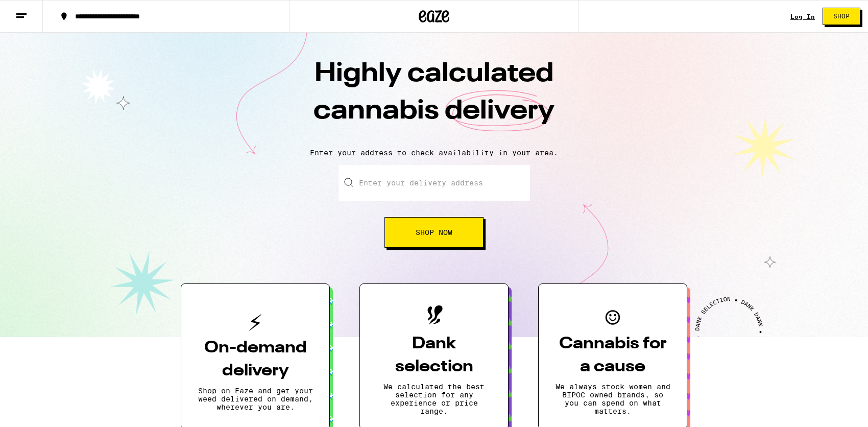 The width and height of the screenshot is (868, 427). What do you see at coordinates (434, 183) in the screenshot?
I see `input: Enter your delivery address` at bounding box center [434, 183].